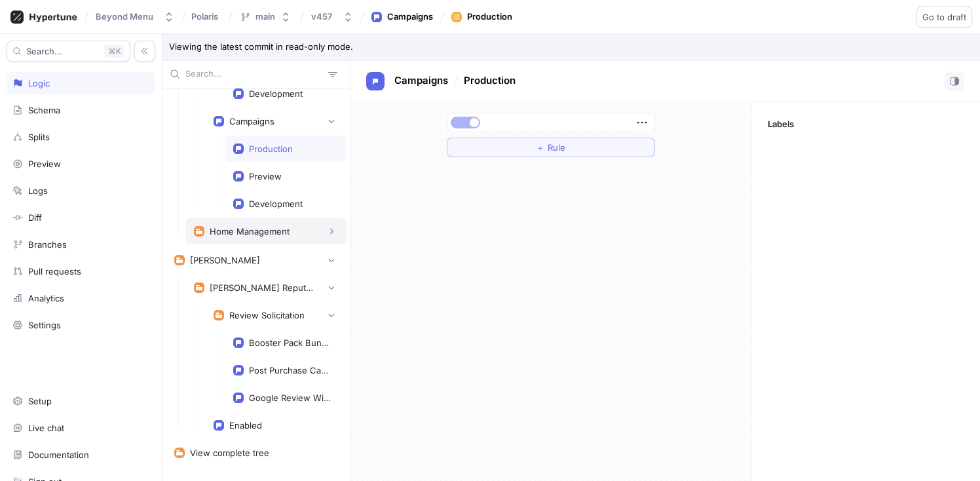 The width and height of the screenshot is (980, 481). What do you see at coordinates (40, 401) in the screenshot?
I see `div: Setup` at bounding box center [40, 401].